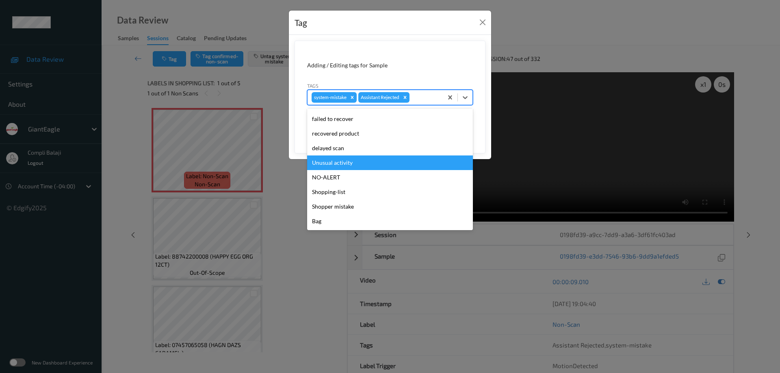  What do you see at coordinates (390, 119) in the screenshot?
I see `div: failed to recover` at bounding box center [390, 119].